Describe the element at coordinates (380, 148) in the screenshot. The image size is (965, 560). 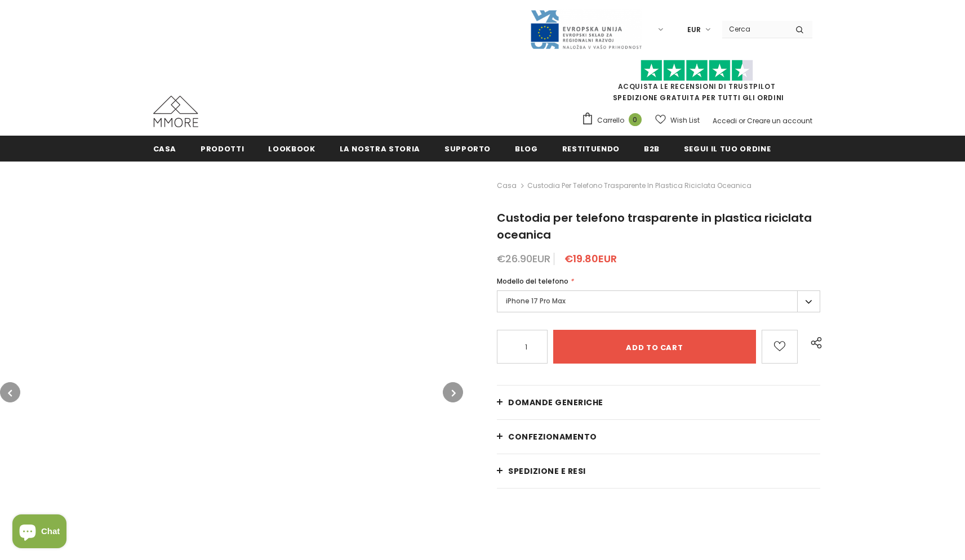
I see `a: La nostra storia` at that location.